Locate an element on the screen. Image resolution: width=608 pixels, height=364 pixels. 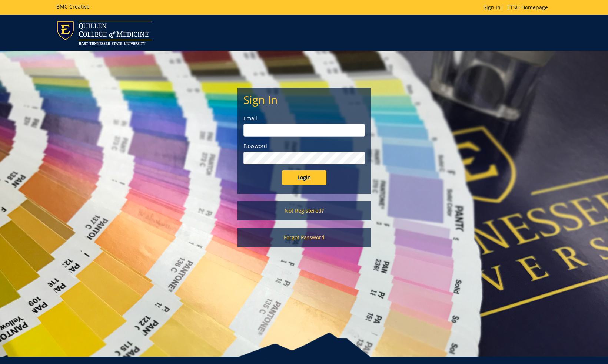
a: Not Registered? is located at coordinates (304, 211).